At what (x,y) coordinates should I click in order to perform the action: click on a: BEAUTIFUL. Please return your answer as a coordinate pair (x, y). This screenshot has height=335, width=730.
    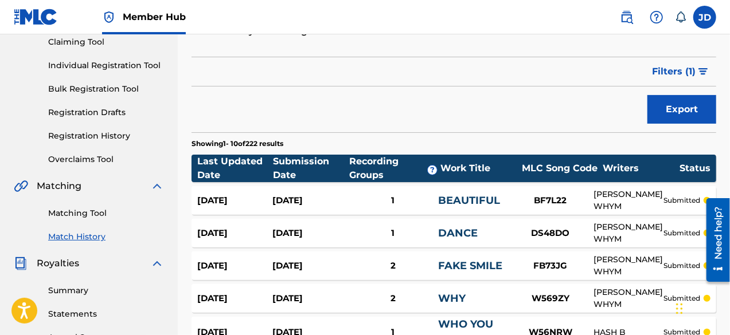
    Looking at the image, I should click on (469, 201).